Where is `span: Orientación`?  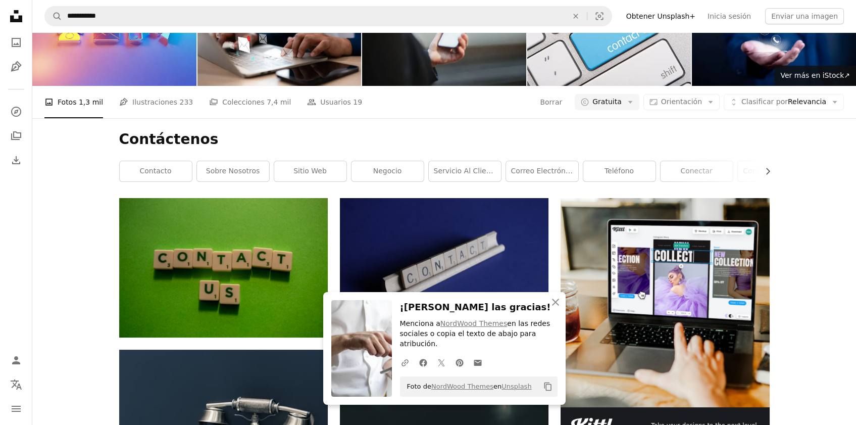
span: Orientación is located at coordinates (681, 102).